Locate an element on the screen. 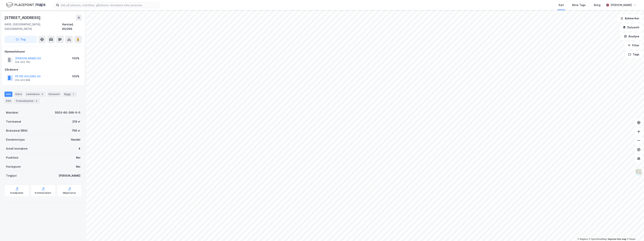 Image resolution: width=644 pixels, height=241 pixels. div: Gårdeiere is located at coordinates (43, 70).